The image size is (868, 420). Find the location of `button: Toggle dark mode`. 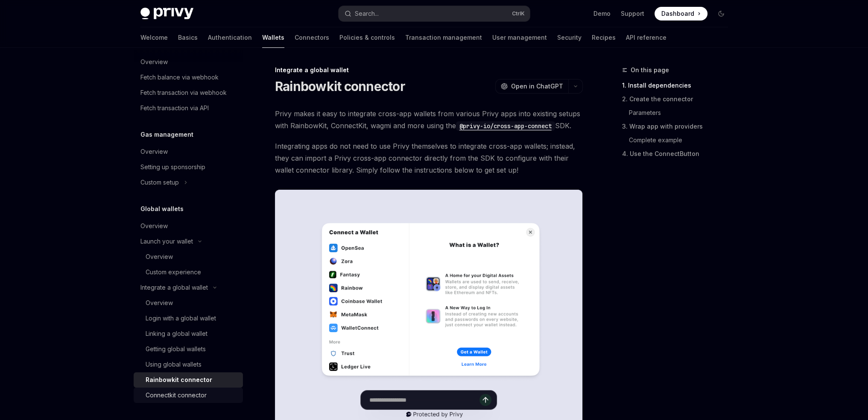

button: Toggle dark mode is located at coordinates (721, 13).